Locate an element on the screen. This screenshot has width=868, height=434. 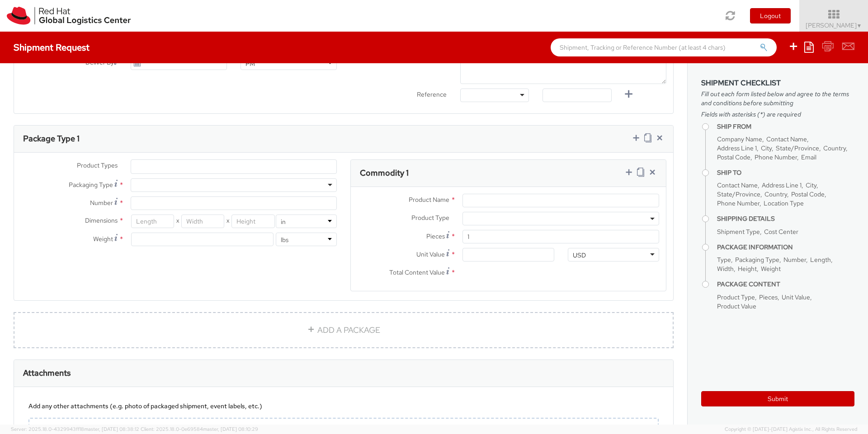
span: Location Type is located at coordinates (783, 204).